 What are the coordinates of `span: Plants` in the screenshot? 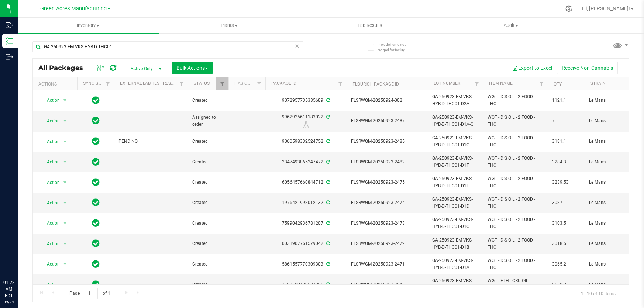 It's located at (229, 25).